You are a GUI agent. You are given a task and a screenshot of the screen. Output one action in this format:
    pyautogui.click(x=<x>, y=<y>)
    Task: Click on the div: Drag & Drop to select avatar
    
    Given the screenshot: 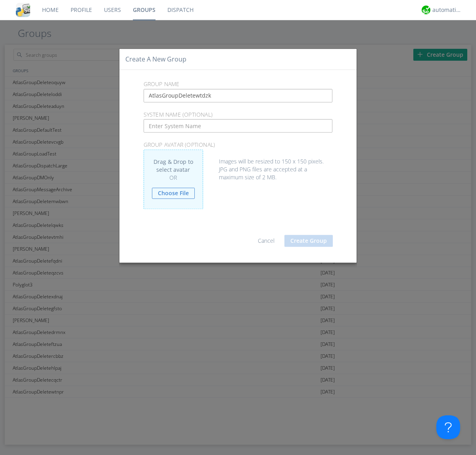 What is the action you would take?
    pyautogui.click(x=173, y=180)
    